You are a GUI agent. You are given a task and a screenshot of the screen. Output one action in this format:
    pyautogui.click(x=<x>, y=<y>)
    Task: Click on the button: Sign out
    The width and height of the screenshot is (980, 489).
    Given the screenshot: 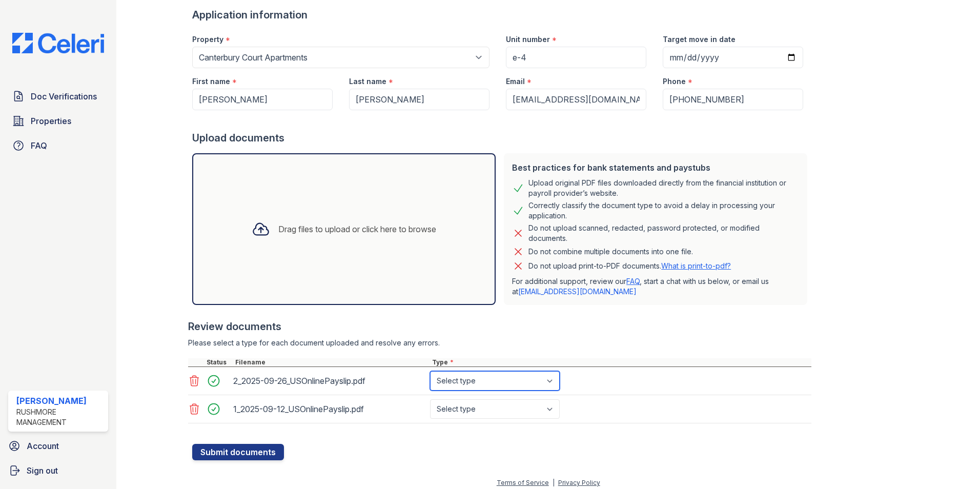 What is the action you would take?
    pyautogui.click(x=58, y=470)
    